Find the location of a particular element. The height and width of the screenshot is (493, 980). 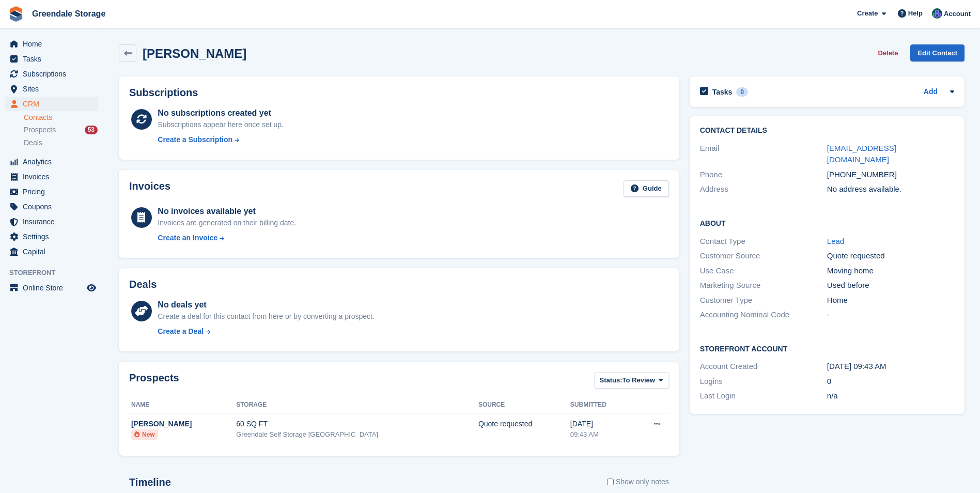

div: No invoices available yet is located at coordinates (227, 212).